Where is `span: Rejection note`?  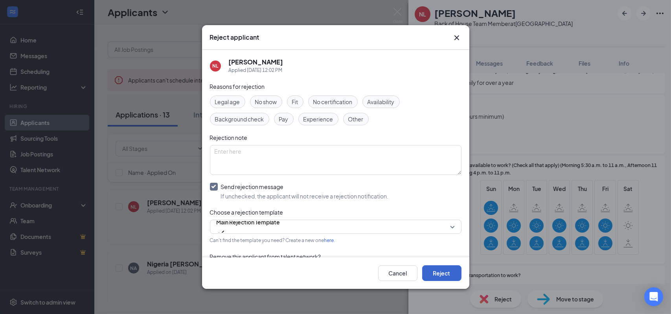 span: Rejection note is located at coordinates (229, 138).